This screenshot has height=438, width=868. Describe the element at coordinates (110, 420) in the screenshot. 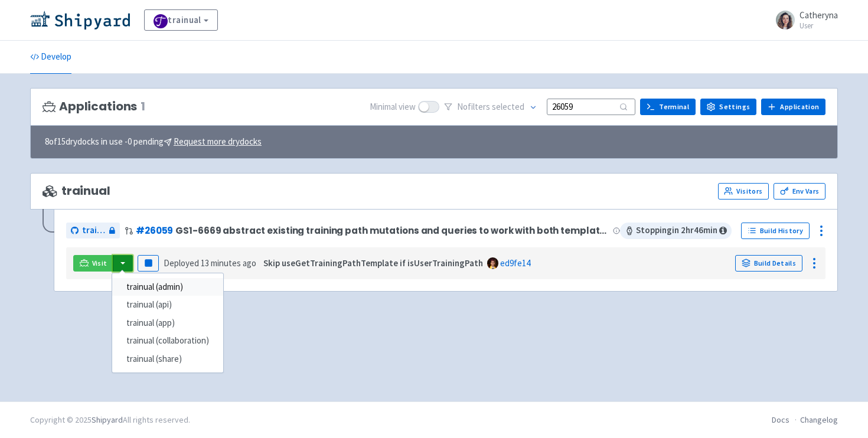

I see `div: Copyright © 2025 All rights reserved.` at that location.